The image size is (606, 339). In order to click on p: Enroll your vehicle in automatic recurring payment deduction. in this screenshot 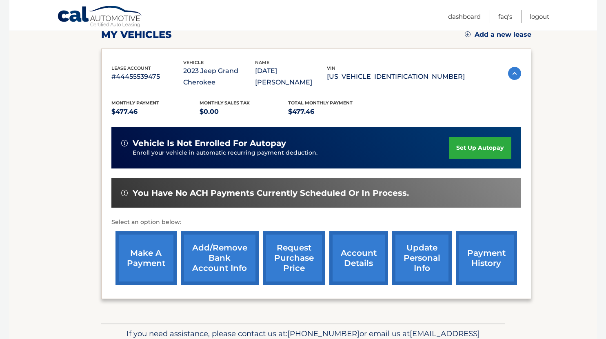, I will do `click(291, 153)`.